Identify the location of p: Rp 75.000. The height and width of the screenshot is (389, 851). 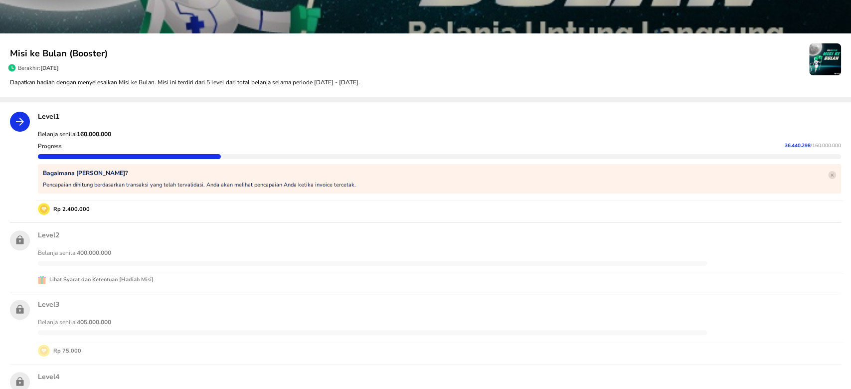
(65, 350).